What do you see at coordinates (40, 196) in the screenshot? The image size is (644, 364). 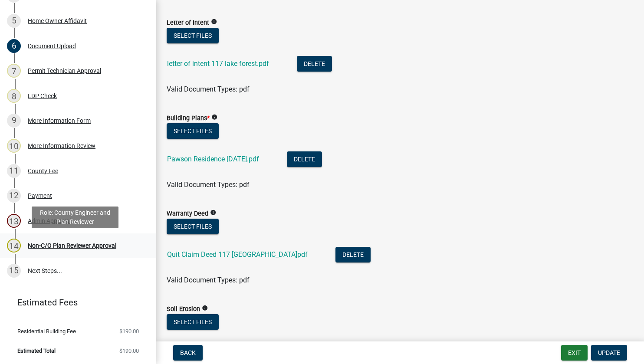 I see `div: Payment` at bounding box center [40, 196].